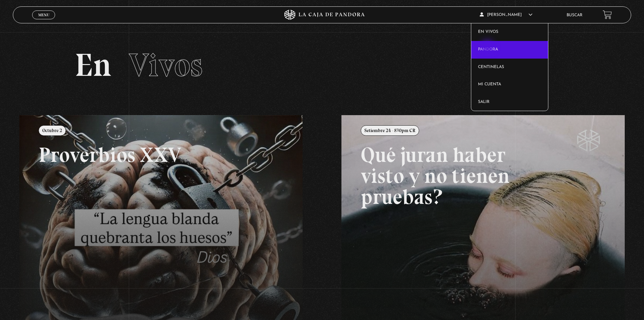 The height and width of the screenshot is (320, 644). What do you see at coordinates (574, 15) in the screenshot?
I see `a: Buscar` at bounding box center [574, 15].